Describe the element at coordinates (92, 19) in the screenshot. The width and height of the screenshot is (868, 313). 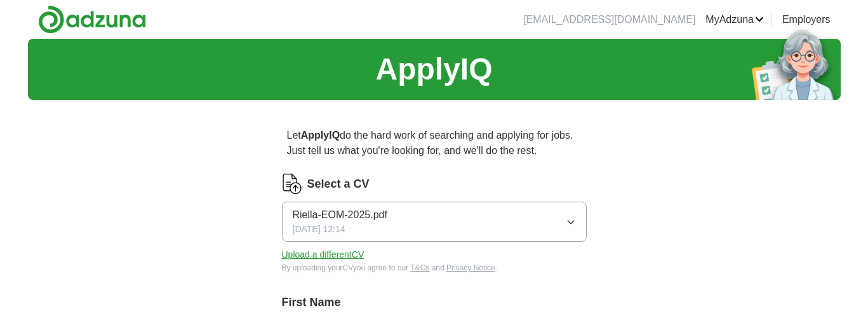
I see `img: Adzuna logo` at that location.